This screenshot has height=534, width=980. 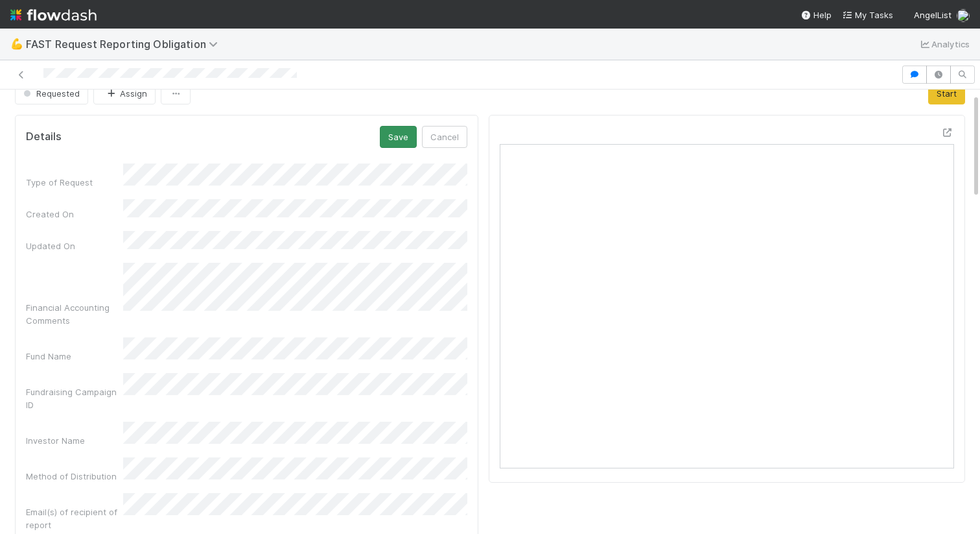 I want to click on div: Method of Distribution, so click(x=74, y=476).